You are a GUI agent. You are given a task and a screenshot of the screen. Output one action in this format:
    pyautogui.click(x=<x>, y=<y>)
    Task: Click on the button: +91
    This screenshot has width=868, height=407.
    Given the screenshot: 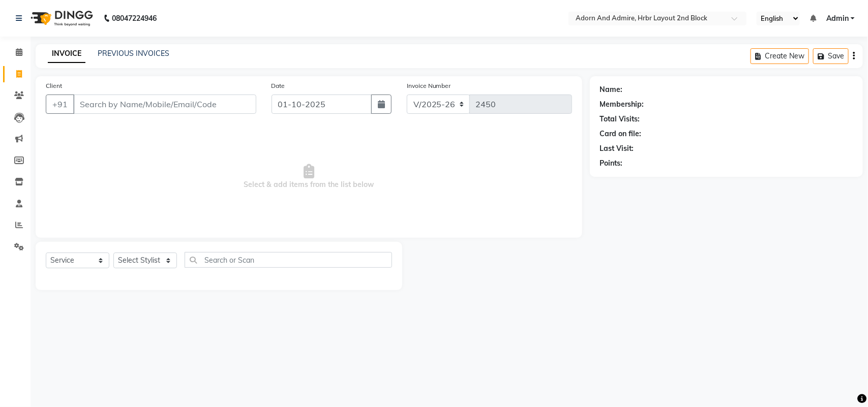 What is the action you would take?
    pyautogui.click(x=60, y=104)
    